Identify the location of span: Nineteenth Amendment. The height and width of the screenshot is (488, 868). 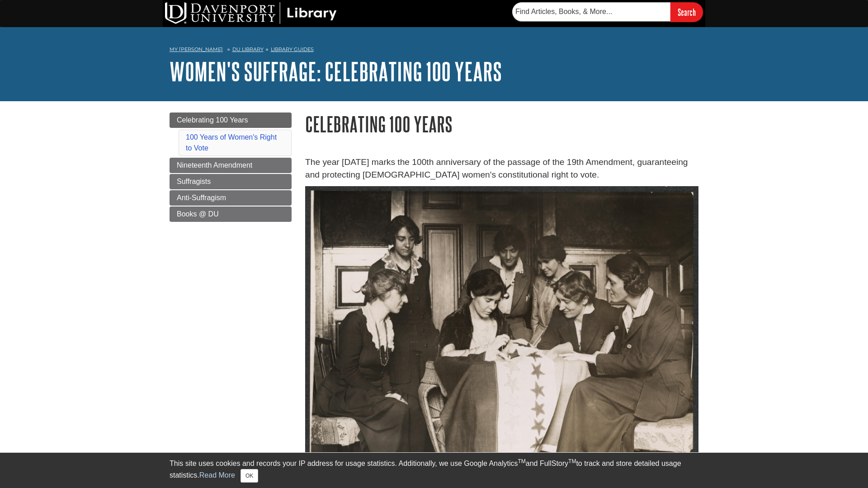
(214, 165).